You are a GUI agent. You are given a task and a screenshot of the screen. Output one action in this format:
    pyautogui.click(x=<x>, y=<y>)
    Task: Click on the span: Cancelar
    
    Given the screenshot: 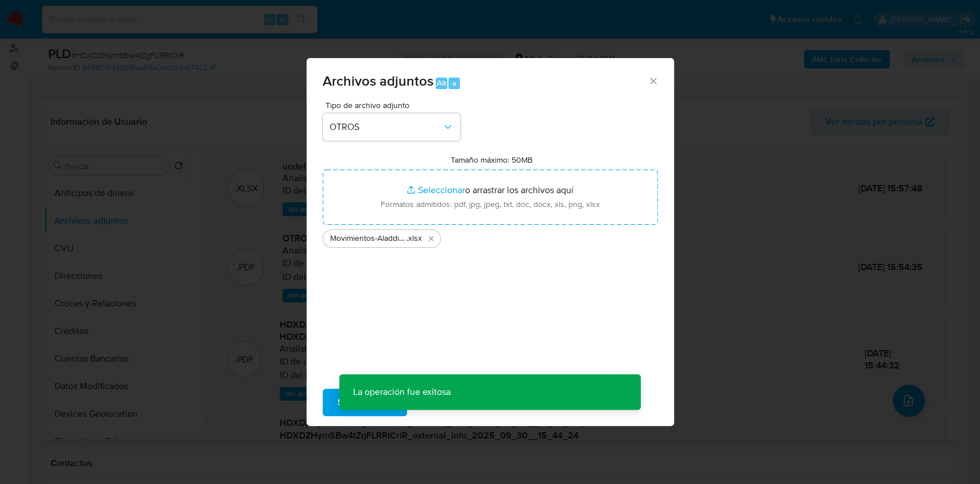 What is the action you would take?
    pyautogui.click(x=445, y=402)
    